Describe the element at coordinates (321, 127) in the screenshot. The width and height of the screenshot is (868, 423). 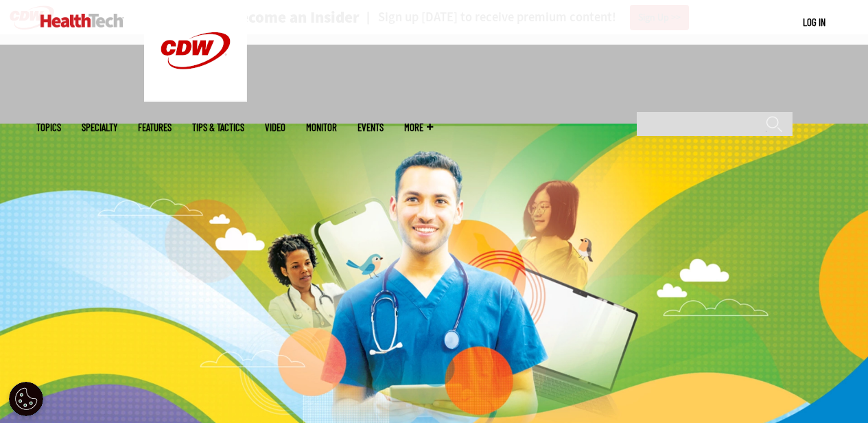
I see `a: MonITor` at that location.